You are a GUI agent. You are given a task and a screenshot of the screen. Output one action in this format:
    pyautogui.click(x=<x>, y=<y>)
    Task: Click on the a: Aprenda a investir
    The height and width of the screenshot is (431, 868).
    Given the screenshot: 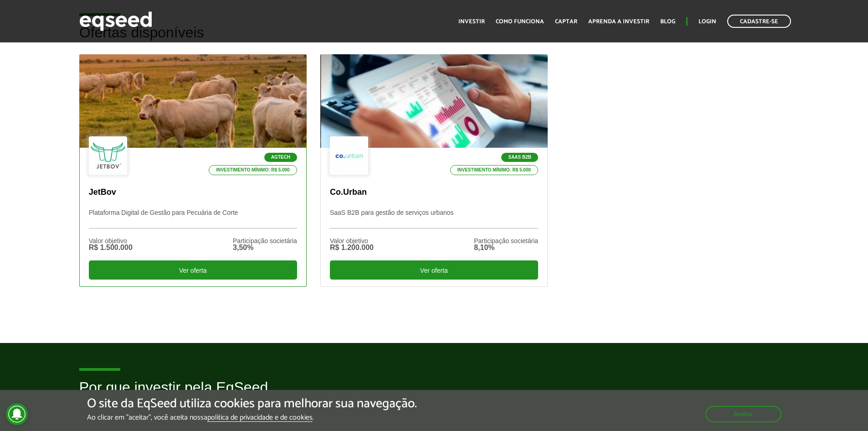 What is the action you would take?
    pyautogui.click(x=619, y=21)
    